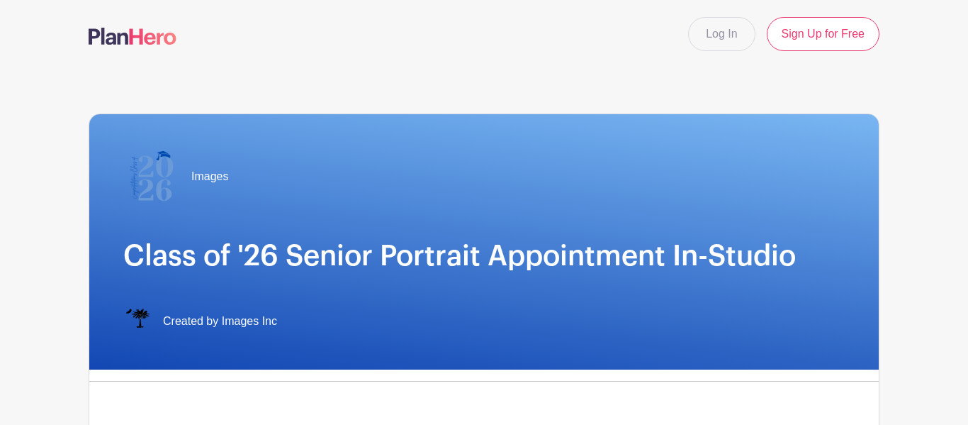 The height and width of the screenshot is (425, 968). What do you see at coordinates (484, 256) in the screenshot?
I see `h1: Class of '26 Senior Portrait Appointment In-Studio` at bounding box center [484, 256].